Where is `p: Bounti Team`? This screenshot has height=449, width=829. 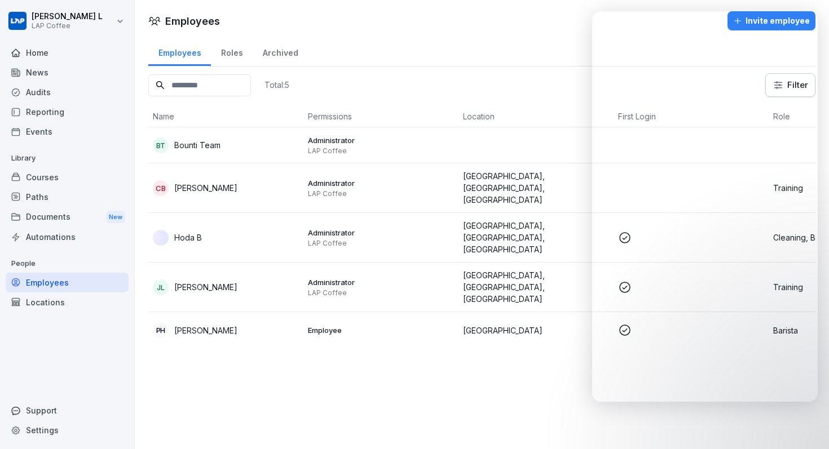 p: Bounti Team is located at coordinates (197, 145).